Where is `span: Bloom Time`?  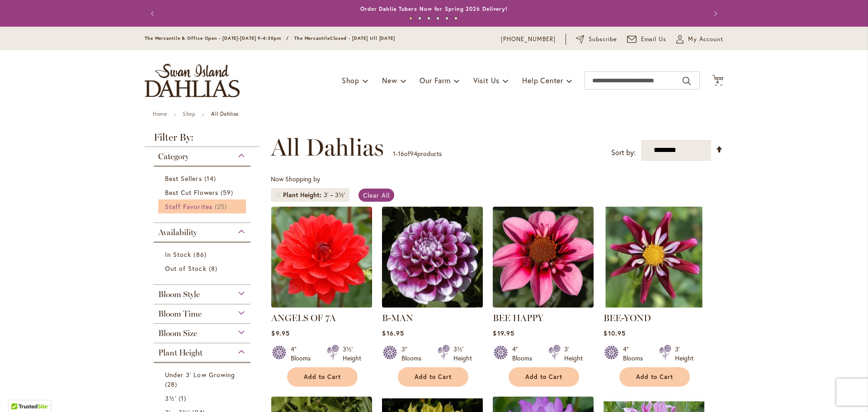
span: Bloom Time is located at coordinates (180, 314).